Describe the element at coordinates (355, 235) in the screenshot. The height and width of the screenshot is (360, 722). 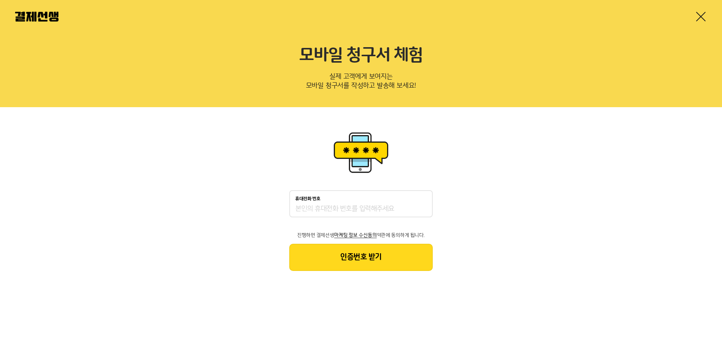
I see `span: 마케팅 정보 수신동의` at that location.